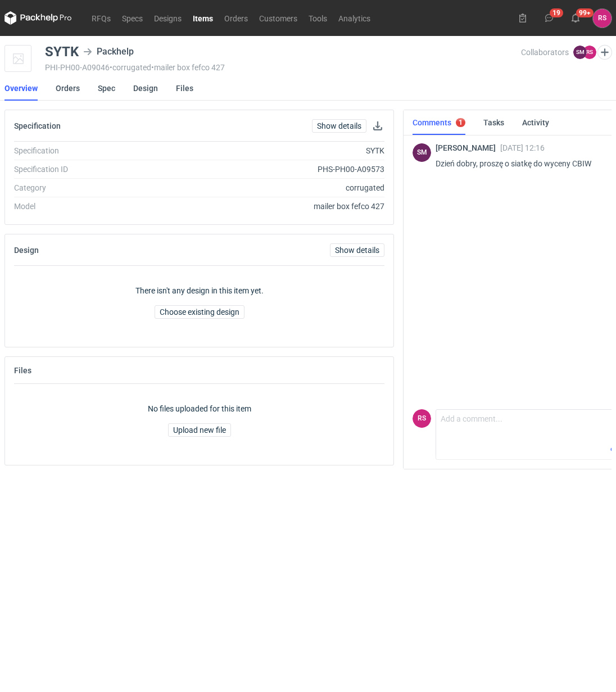 This screenshot has width=616, height=692. Describe the element at coordinates (354, 18) in the screenshot. I see `a: Analytics` at that location.